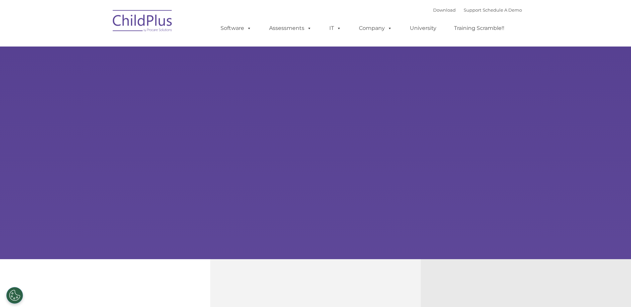 This screenshot has height=307, width=631. What do you see at coordinates (376, 28) in the screenshot?
I see `a: Company` at bounding box center [376, 28].